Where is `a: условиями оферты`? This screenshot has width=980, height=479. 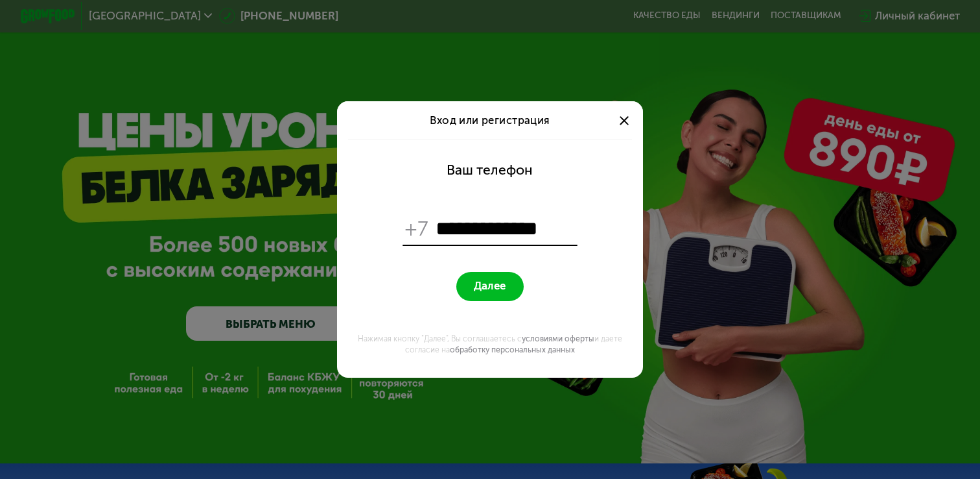 a: условиями оферты is located at coordinates (558, 338).